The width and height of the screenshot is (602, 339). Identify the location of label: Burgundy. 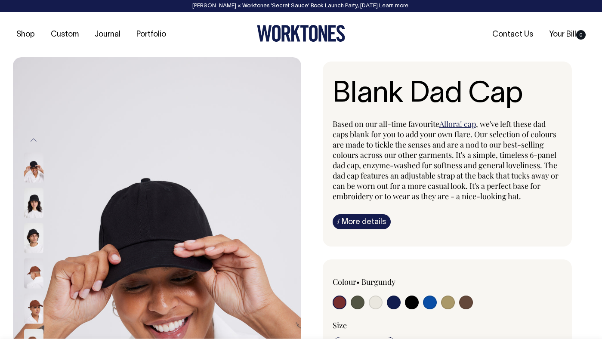
(378, 282).